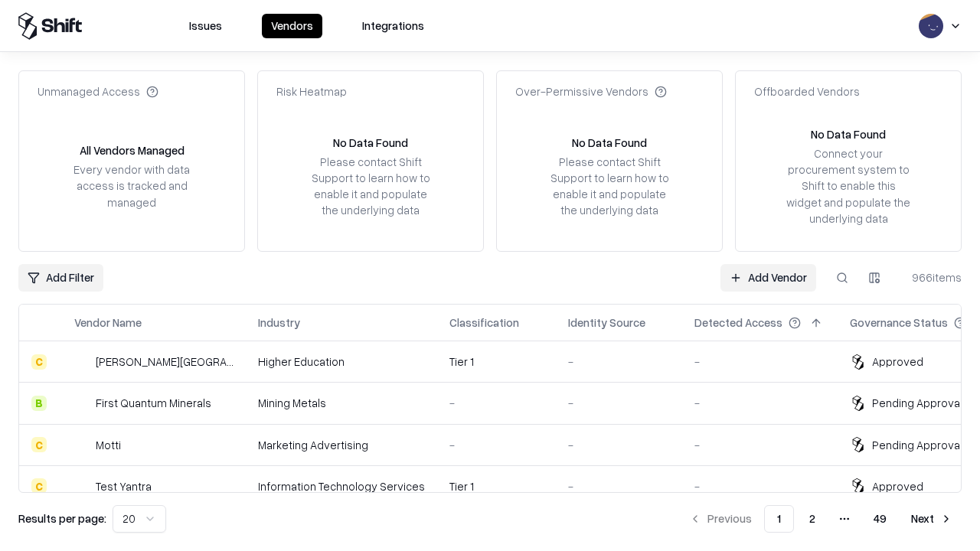 This screenshot has width=980, height=551. I want to click on img: Test Yantra, so click(82, 486).